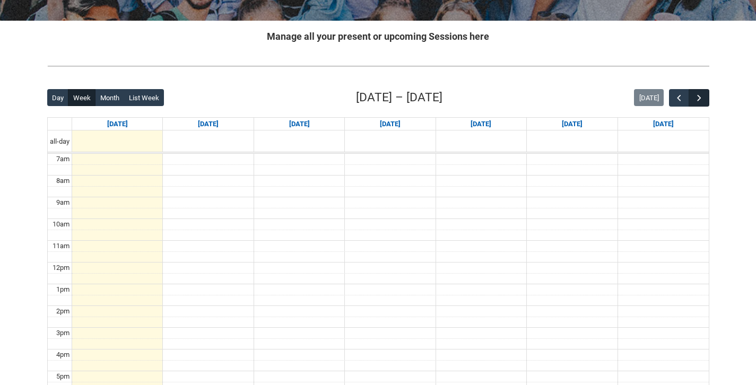 The width and height of the screenshot is (756, 385). What do you see at coordinates (61, 268) in the screenshot?
I see `div: 12pm` at bounding box center [61, 268].